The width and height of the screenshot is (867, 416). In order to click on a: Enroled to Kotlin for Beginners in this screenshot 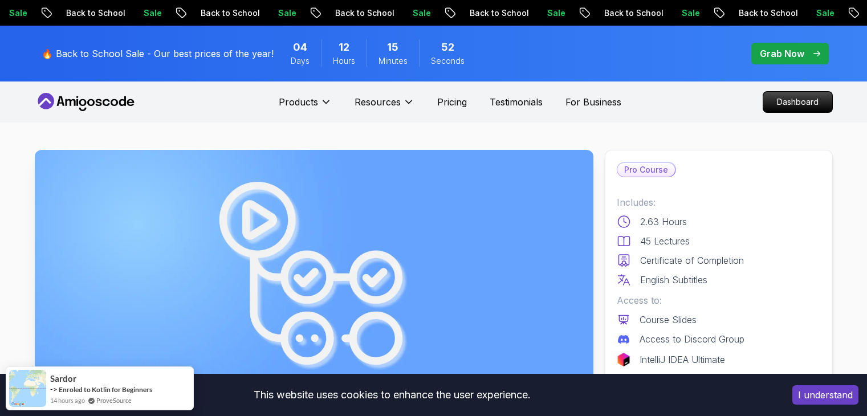, I will do `click(105, 389)`.